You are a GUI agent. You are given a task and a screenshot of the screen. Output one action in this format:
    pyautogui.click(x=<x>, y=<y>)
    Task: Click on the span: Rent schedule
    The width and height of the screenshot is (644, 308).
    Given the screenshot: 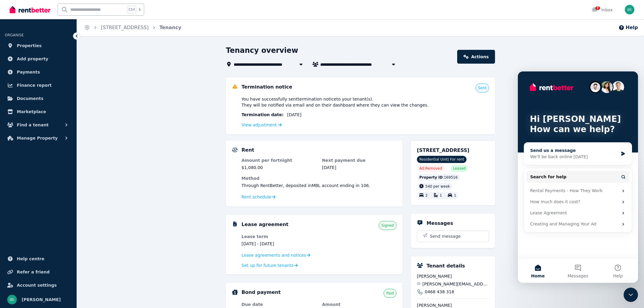 What is the action you would take?
    pyautogui.click(x=256, y=197)
    